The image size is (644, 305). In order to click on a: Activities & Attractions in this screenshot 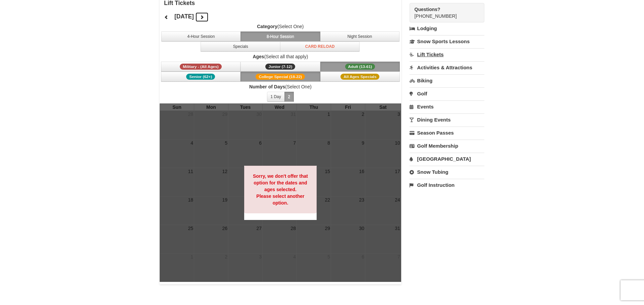, I will do `click(446, 67)`.